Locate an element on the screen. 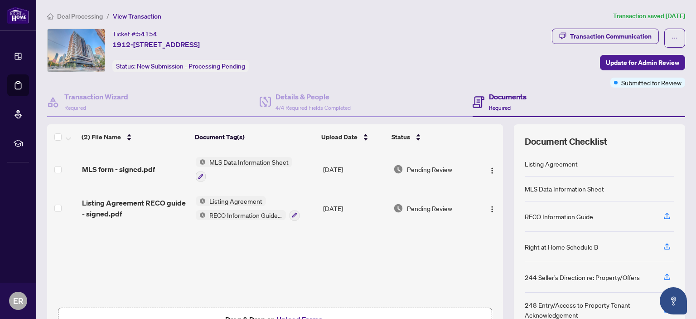 The image size is (696, 319). span: Listing Agreement RECO guide - signed.pdf is located at coordinates (136, 208).